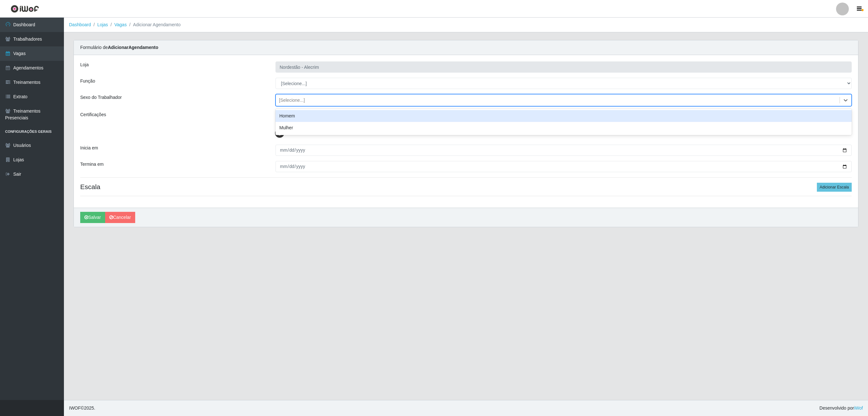 This screenshot has width=868, height=416. Describe the element at coordinates (153, 25) in the screenshot. I see `li: Adicionar Agendamento` at that location.